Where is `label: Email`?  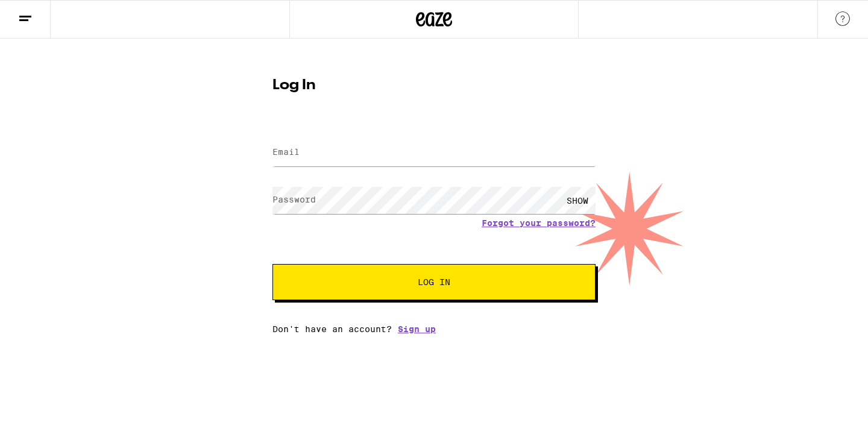
label: Email is located at coordinates (286, 152).